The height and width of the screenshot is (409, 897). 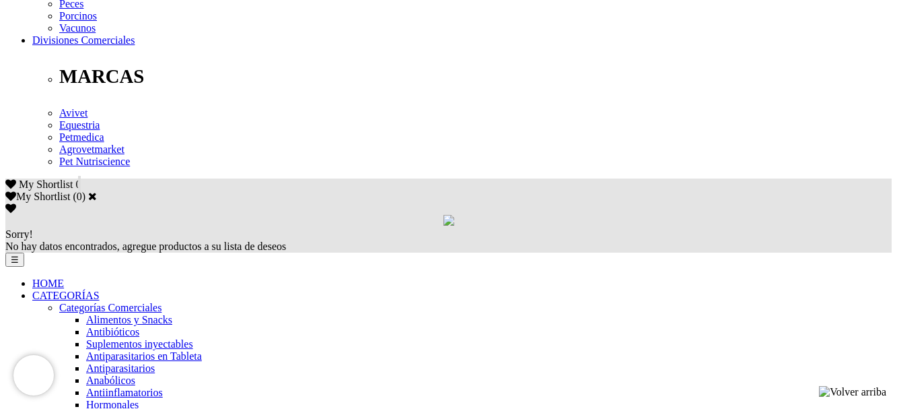 I want to click on a: HOME, so click(x=48, y=283).